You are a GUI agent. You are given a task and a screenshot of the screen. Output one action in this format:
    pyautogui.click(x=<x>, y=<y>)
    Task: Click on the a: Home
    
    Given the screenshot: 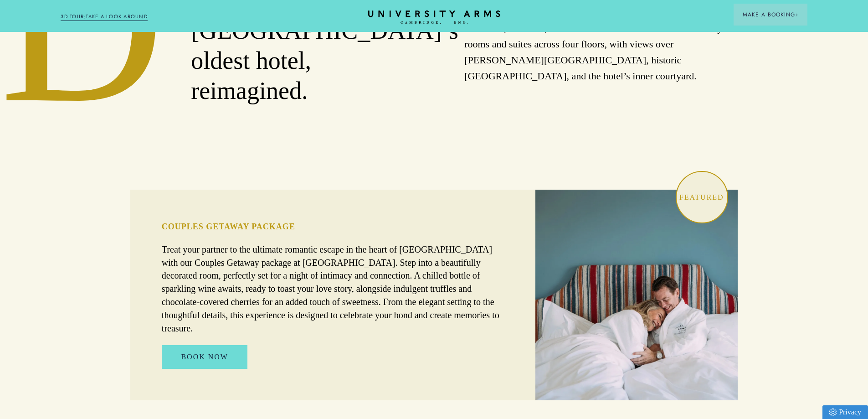 What is the action you would take?
    pyautogui.click(x=434, y=18)
    